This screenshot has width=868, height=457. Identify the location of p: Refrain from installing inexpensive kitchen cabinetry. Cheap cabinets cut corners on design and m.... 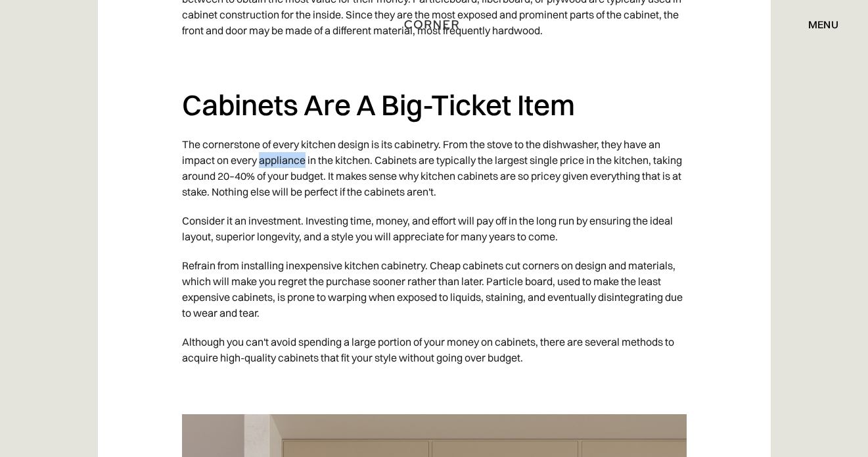
(434, 289).